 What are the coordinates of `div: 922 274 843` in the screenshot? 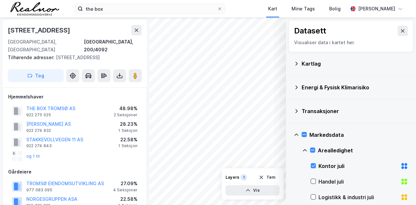 It's located at (39, 146).